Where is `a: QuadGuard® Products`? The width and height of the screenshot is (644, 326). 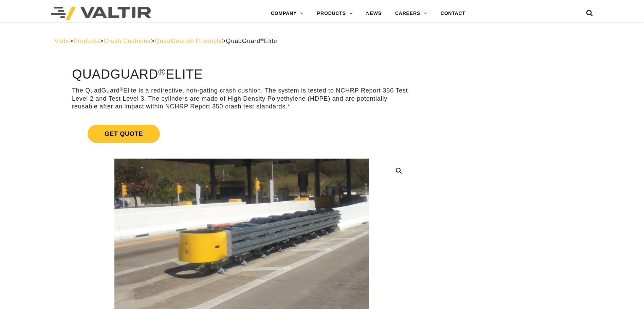
a: QuadGuard® Products is located at coordinates (188, 41).